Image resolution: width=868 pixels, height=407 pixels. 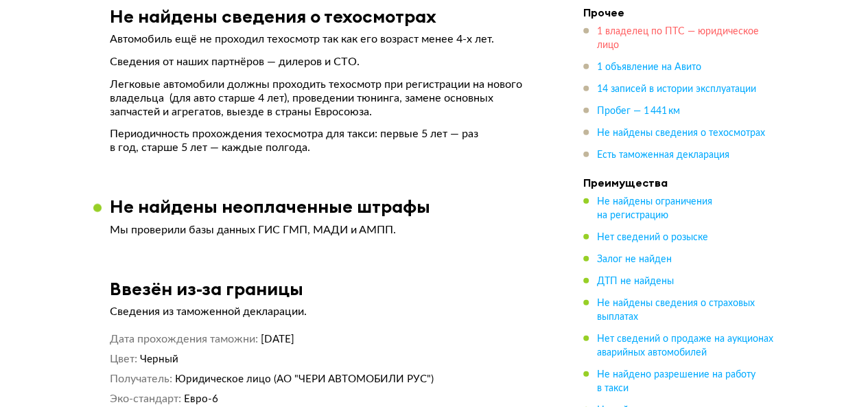 I want to click on span: Залог не найден, so click(x=634, y=259).